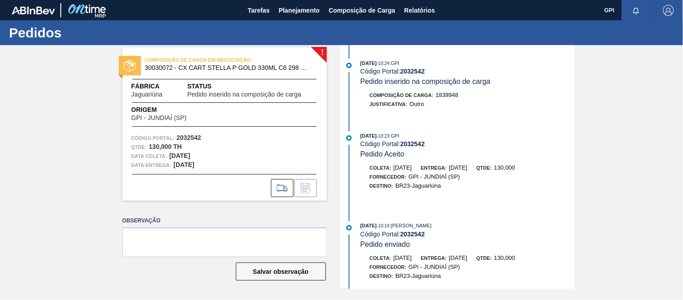  I want to click on span: Status, so click(252, 86).